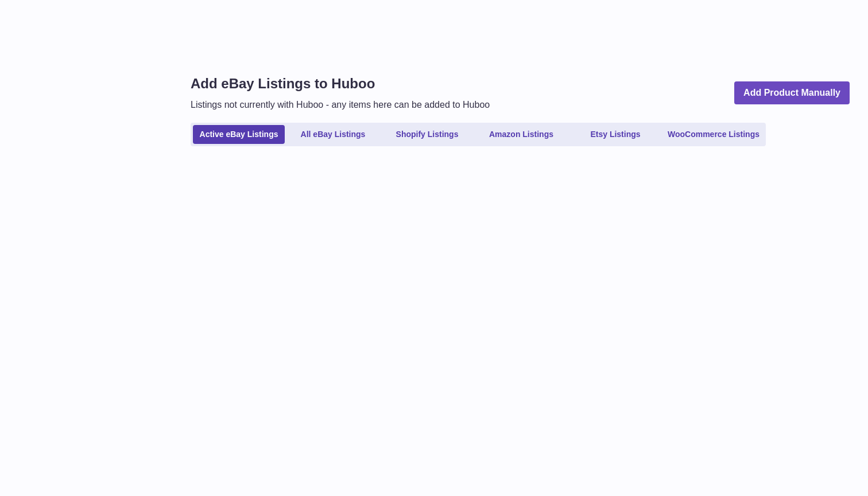 This screenshot has width=868, height=496. What do you see at coordinates (333, 134) in the screenshot?
I see `a: All eBay Listings` at bounding box center [333, 134].